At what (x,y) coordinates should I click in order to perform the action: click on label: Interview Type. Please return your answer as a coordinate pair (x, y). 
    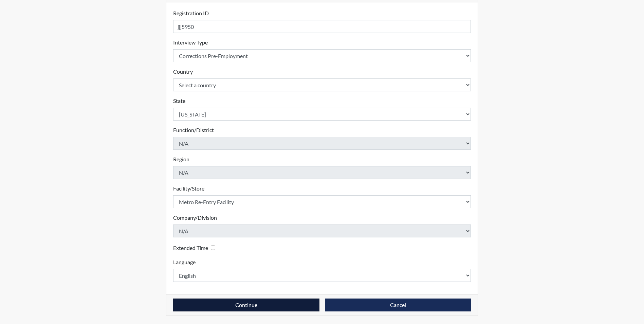
    Looking at the image, I should click on (190, 42).